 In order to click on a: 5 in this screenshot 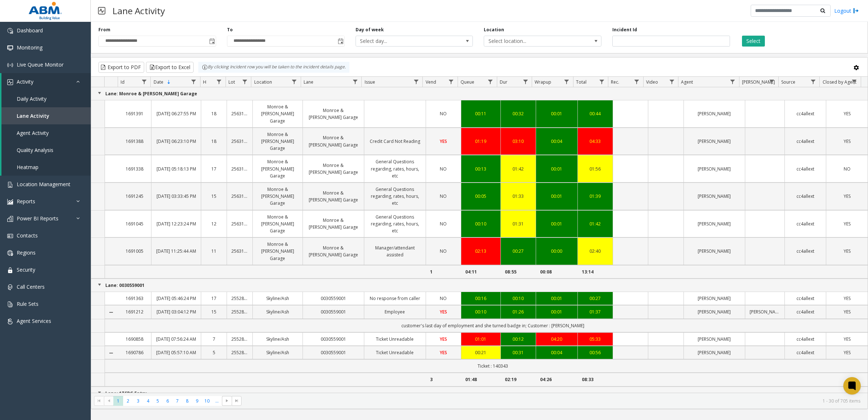, I will do `click(214, 352)`.